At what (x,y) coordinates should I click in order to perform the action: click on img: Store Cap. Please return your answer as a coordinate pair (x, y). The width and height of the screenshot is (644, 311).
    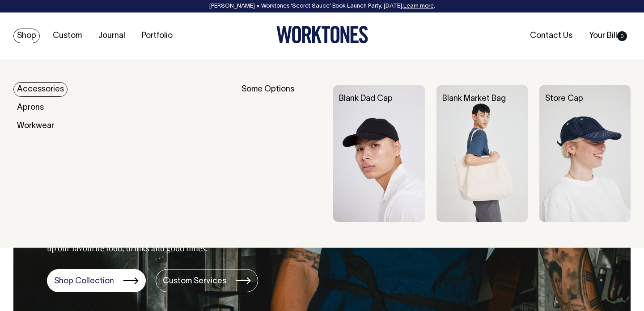
    Looking at the image, I should click on (585, 153).